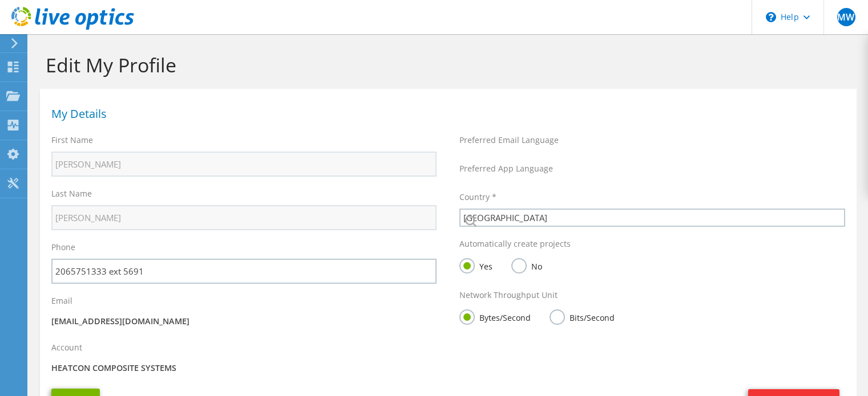 The image size is (868, 396). Describe the element at coordinates (508, 295) in the screenshot. I see `label: Network Throughput Unit` at that location.